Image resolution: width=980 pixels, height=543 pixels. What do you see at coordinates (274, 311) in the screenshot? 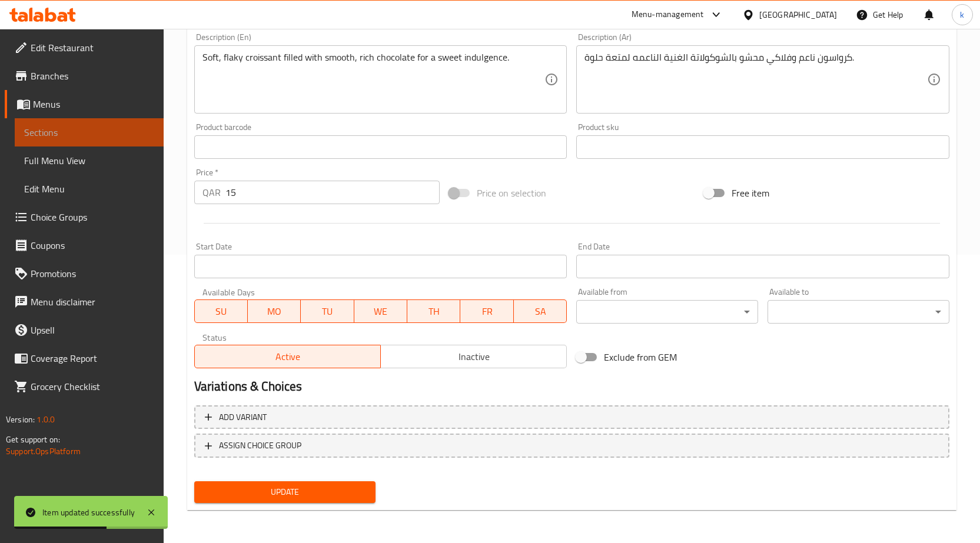
I see `button: MO` at bounding box center [274, 311].